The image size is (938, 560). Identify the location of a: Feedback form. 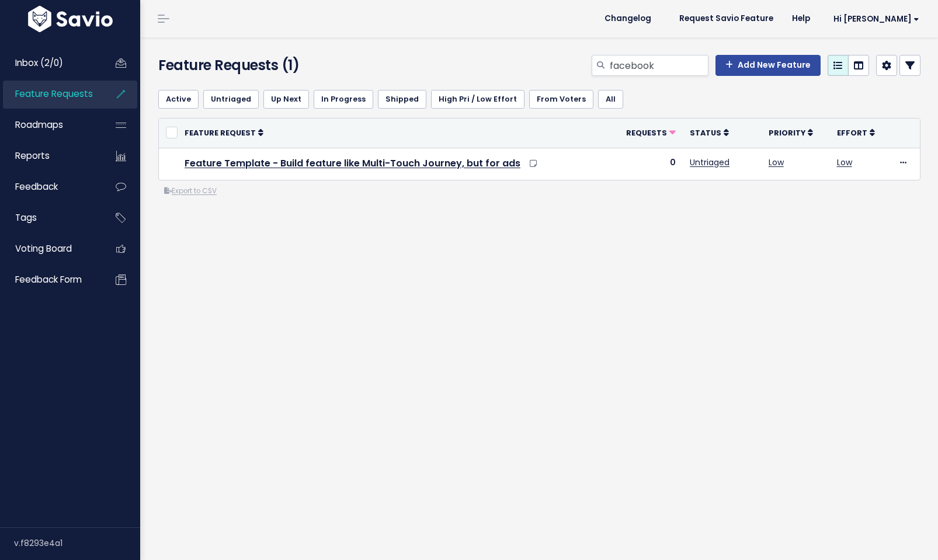
(49, 280).